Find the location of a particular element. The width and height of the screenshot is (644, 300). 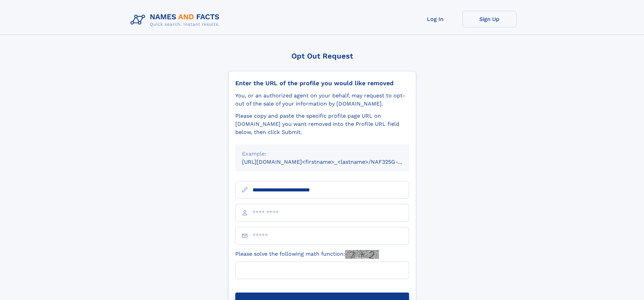

div: Enter the URL of the profile you would like removed is located at coordinates (322, 83).